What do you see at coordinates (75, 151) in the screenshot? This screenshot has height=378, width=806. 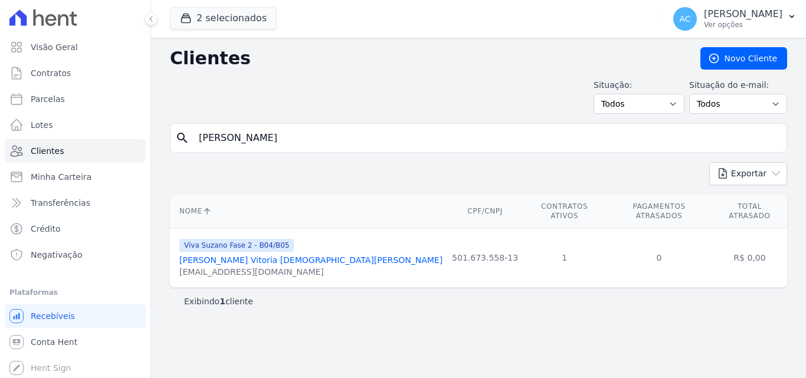 I see `a: Clientes` at bounding box center [75, 151].